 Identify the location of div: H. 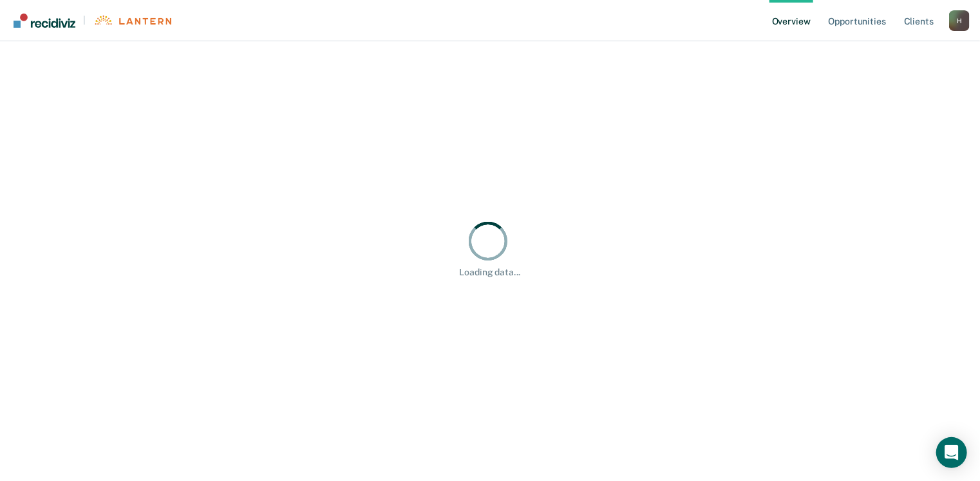
(959, 21).